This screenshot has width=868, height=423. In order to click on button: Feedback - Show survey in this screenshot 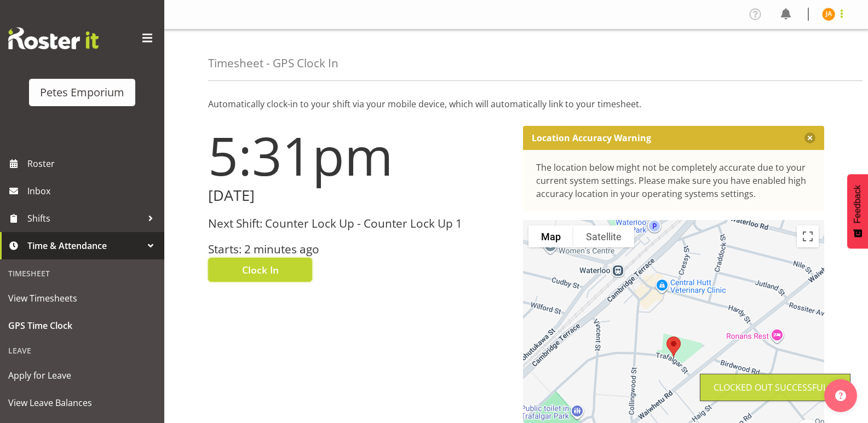, I will do `click(858, 211)`.